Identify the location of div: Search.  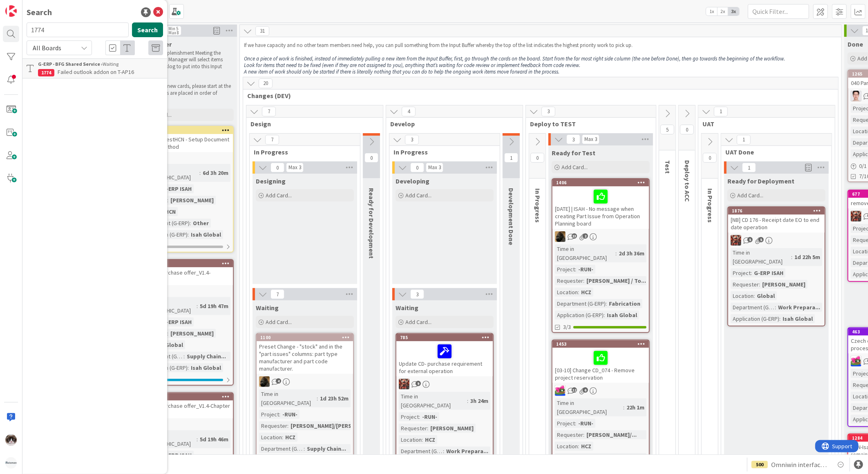
(39, 12).